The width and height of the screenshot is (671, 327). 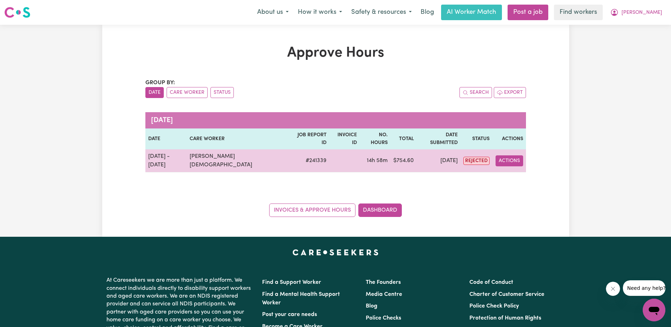 What do you see at coordinates (166, 139) in the screenshot?
I see `th: Date` at bounding box center [166, 139].